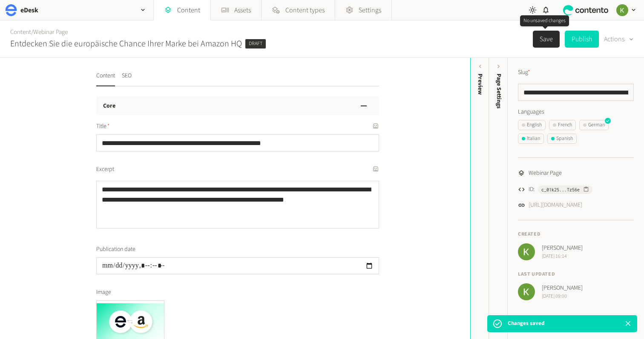  Describe the element at coordinates (126, 44) in the screenshot. I see `h2: Entdecken Sie die europäische Chance Ihrer Marke bei Amazon HQ` at that location.